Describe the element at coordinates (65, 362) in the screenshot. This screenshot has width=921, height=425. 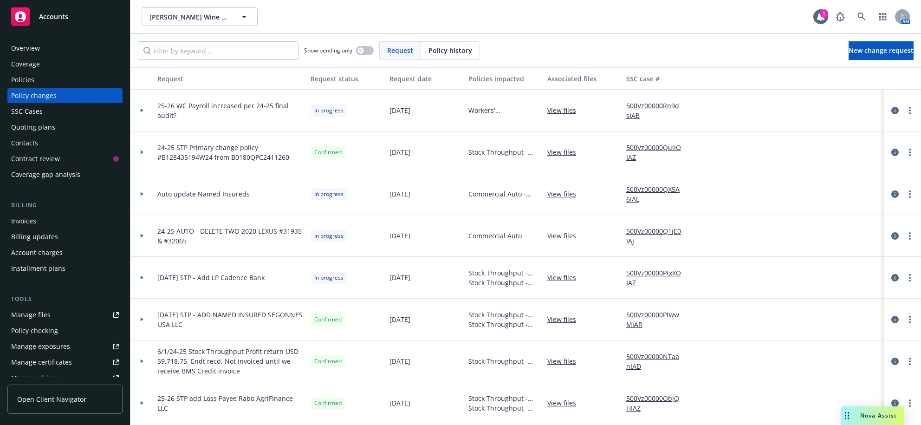
I see `a: Manage certificates` at that location.